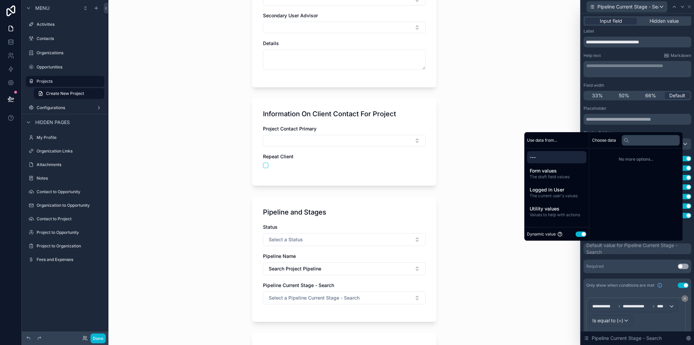 The image size is (694, 345). Describe the element at coordinates (595, 108) in the screenshot. I see `label: Placeholder` at that location.